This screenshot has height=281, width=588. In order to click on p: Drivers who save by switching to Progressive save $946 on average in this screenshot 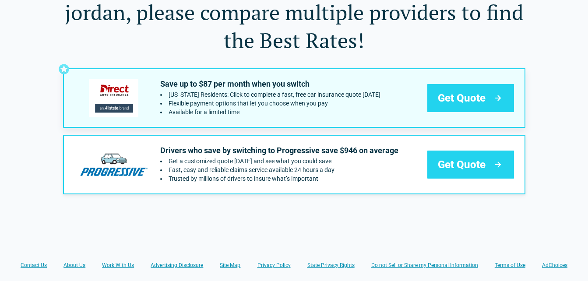, I will do `click(279, 151)`.